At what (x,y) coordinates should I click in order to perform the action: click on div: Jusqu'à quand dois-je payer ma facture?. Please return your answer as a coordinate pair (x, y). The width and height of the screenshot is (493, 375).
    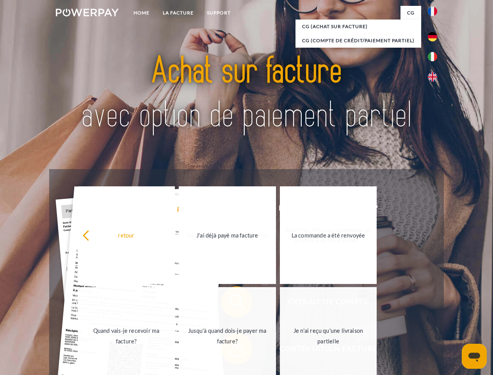
    Looking at the image, I should click on (227, 336).